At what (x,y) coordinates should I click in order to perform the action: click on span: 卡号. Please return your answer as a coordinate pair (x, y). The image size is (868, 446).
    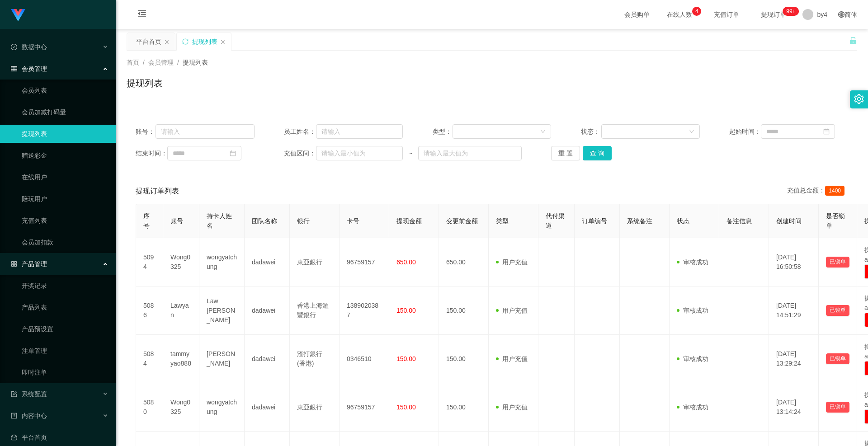
    Looking at the image, I should click on (353, 221).